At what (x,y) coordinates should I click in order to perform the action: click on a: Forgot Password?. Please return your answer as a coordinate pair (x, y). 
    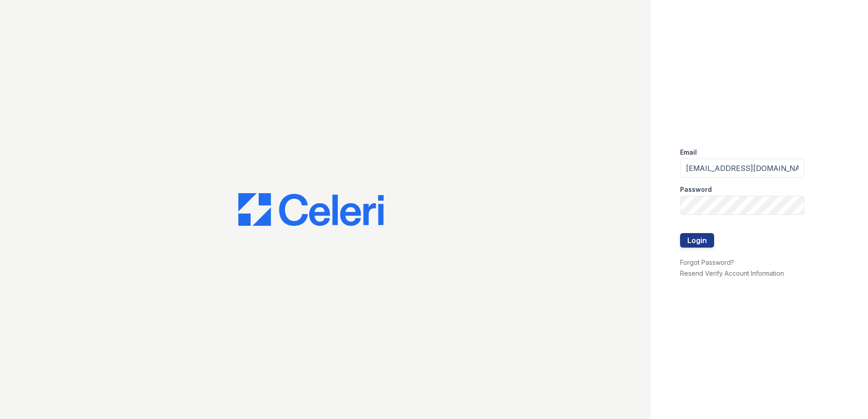
    Looking at the image, I should click on (706, 262).